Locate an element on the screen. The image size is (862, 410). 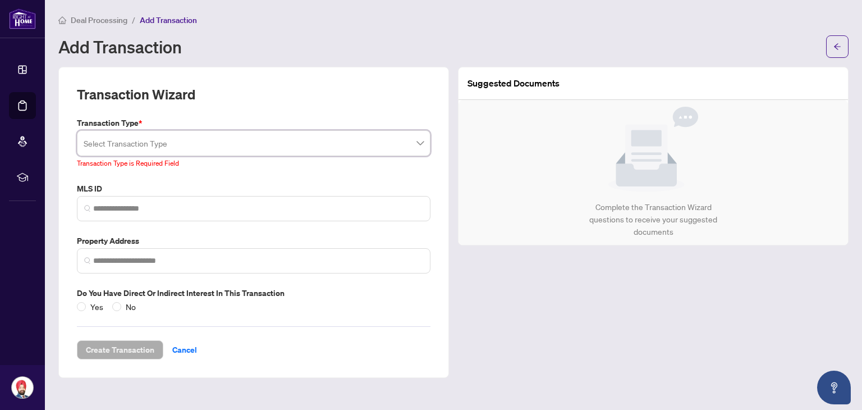
span: Transaction Type is Required Field is located at coordinates (128, 163).